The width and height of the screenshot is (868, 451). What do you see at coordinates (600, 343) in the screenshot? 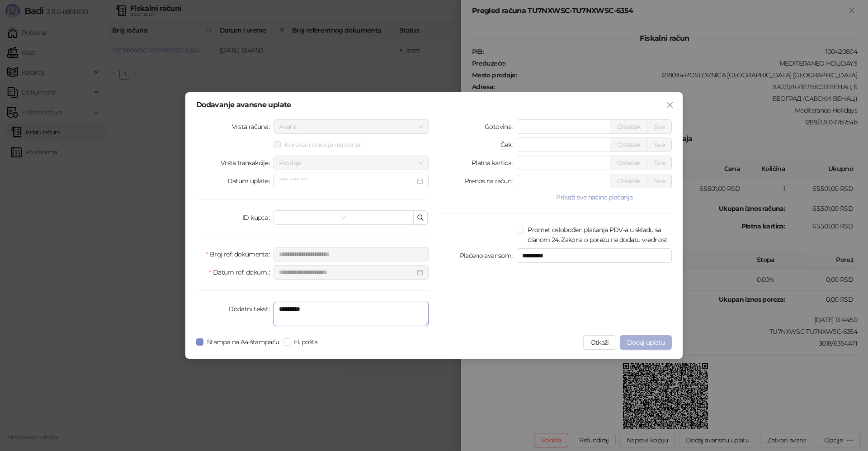
I see `button: Otkaži` at bounding box center [600, 343].